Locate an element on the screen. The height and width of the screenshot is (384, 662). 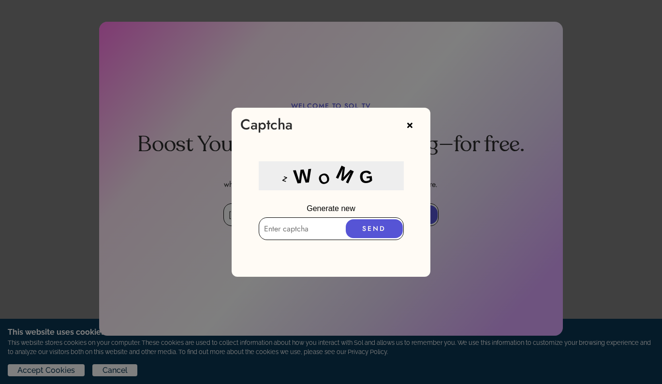
div: M is located at coordinates (348, 175).